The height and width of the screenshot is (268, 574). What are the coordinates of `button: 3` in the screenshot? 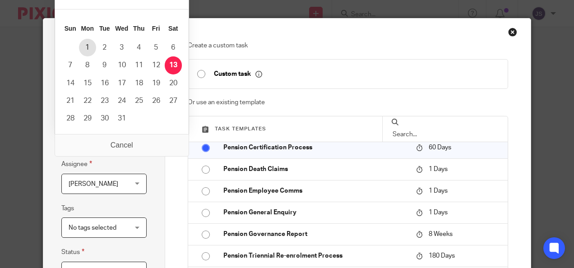 It's located at (122, 47).